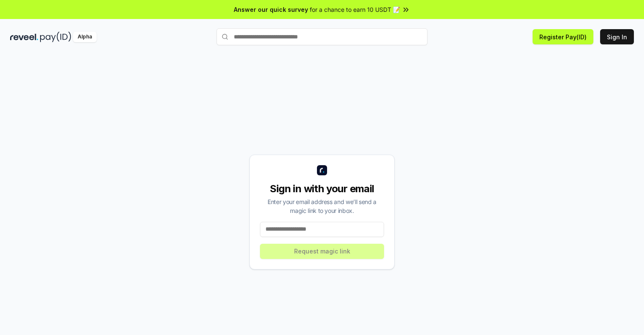 This screenshot has width=644, height=335. I want to click on button: Register Pay(ID), so click(563, 36).